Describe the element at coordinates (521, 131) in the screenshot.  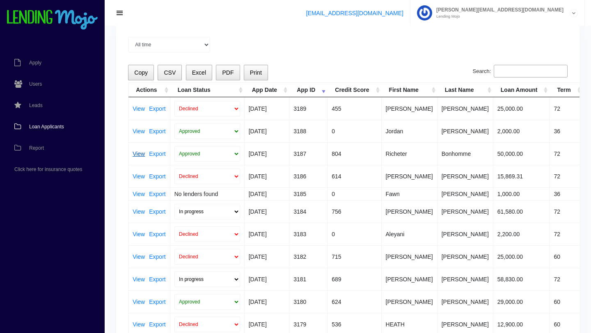
I see `td: 2,000.00` at that location.